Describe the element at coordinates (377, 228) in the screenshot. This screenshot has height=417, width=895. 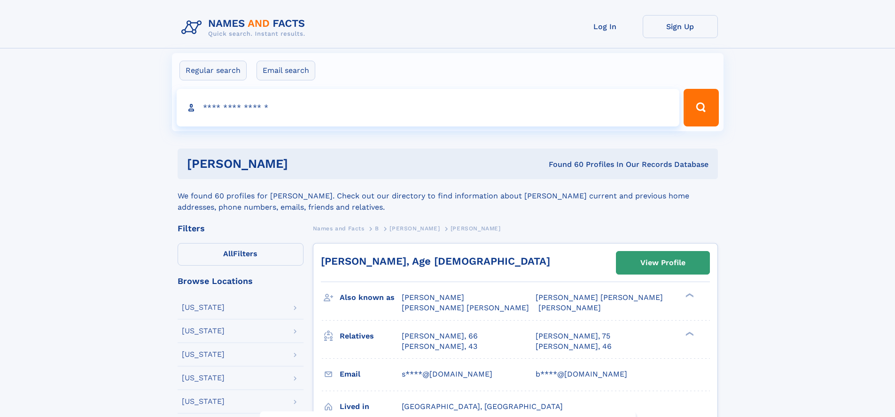
I see `a: B` at that location.